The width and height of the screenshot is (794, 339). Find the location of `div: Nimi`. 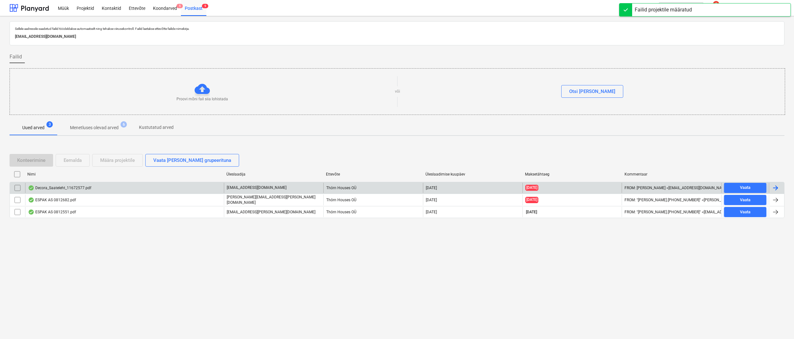

div: Nimi is located at coordinates (124, 175).